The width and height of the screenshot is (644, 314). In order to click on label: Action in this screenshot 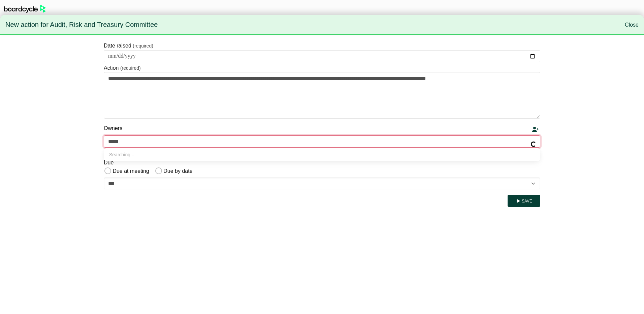, I will do `click(111, 68)`.